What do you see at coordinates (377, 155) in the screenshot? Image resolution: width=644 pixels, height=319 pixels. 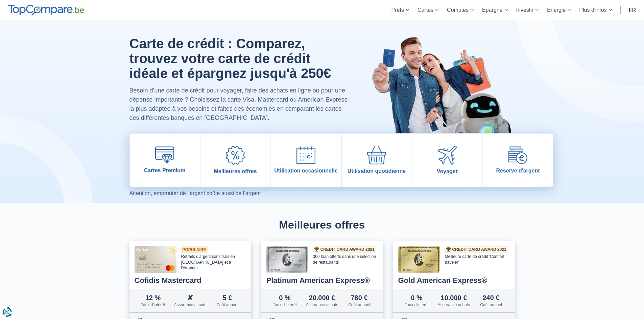 I see `img: Utilisation quotidienne` at bounding box center [377, 155].